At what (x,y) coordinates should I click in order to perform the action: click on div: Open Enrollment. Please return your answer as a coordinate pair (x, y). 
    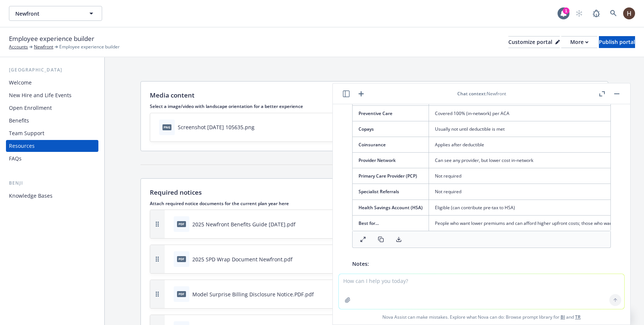
    Looking at the image, I should click on (30, 108).